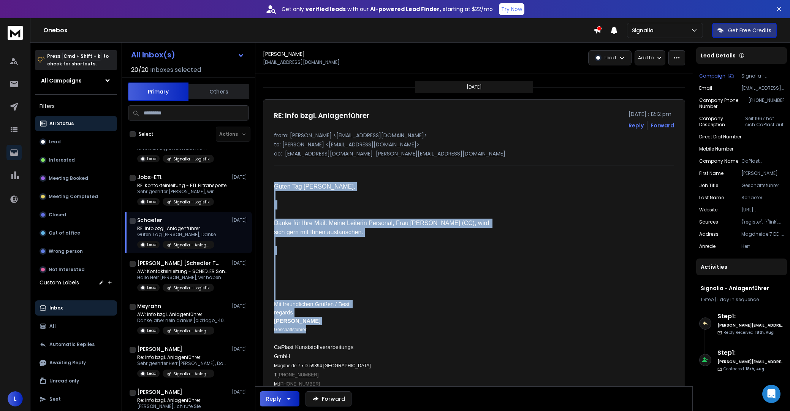  Describe the element at coordinates (708, 234) in the screenshot. I see `p: Address` at that location.